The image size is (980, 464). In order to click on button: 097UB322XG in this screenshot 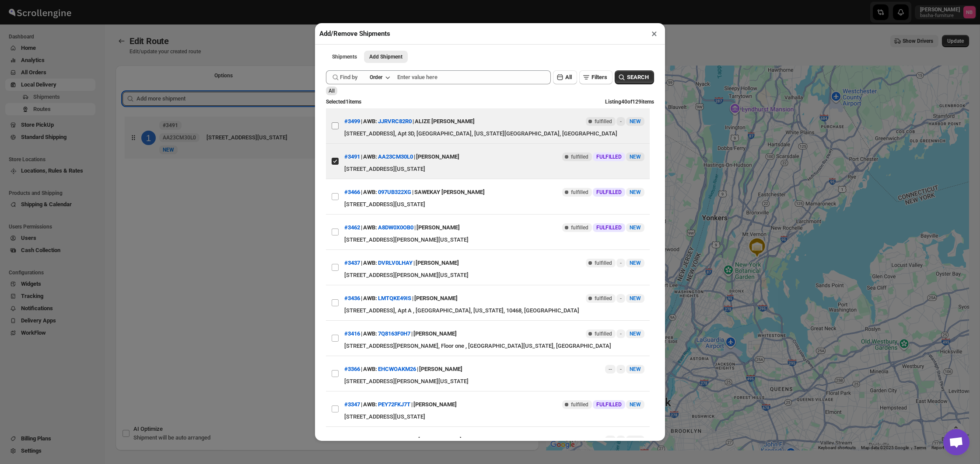, I will do `click(395, 192)`.